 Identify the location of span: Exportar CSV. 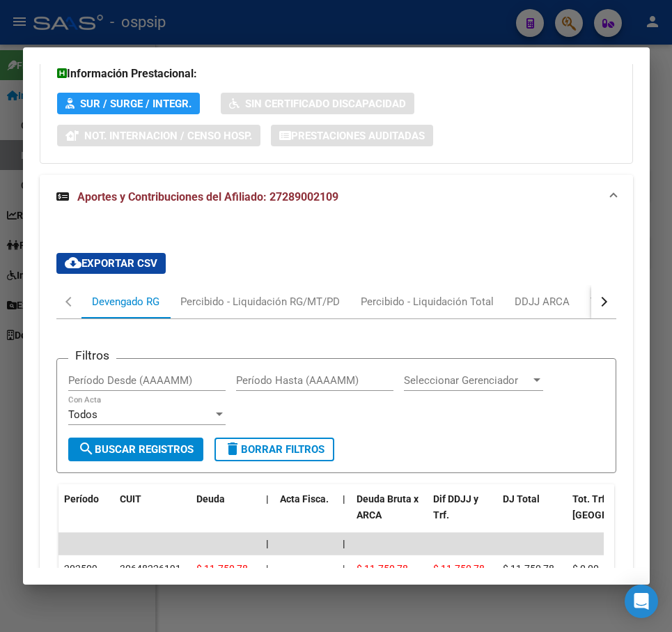
(111, 264).